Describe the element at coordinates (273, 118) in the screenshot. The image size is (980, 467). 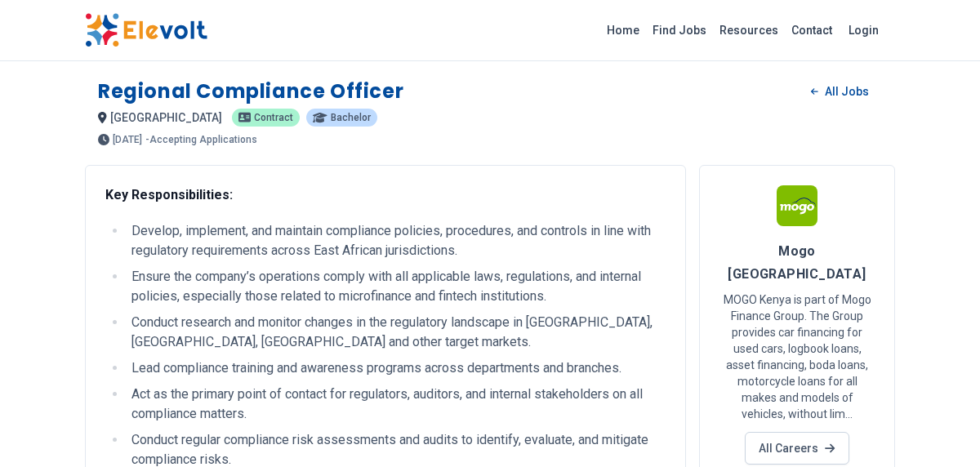
I see `span: Contract` at that location.